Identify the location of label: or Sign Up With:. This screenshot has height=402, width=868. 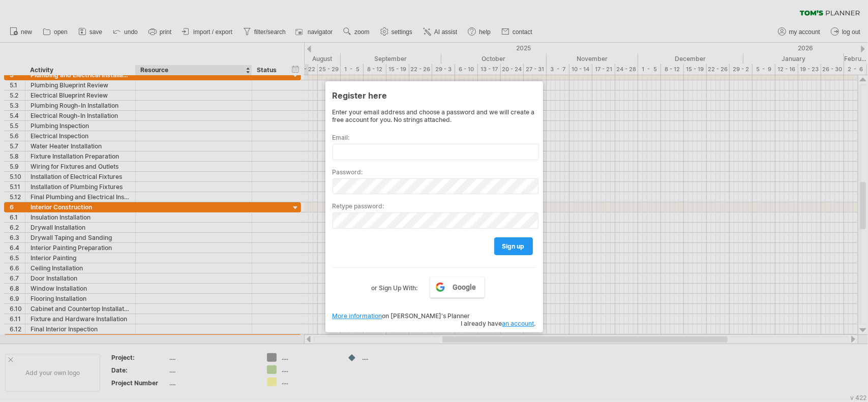
(394, 286).